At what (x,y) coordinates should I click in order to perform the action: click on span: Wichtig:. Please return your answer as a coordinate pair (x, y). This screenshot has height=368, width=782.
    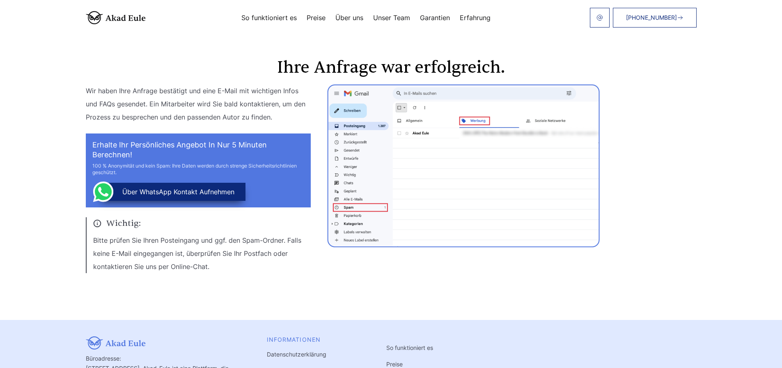
    Looking at the image, I should click on (202, 223).